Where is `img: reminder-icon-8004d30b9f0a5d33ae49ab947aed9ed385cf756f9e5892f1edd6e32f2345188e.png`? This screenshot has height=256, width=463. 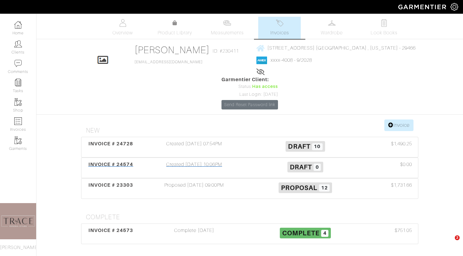 img: reminder-icon-8004d30b9f0a5d33ae49ab947aed9ed385cf756f9e5892f1edd6e32f2345188e.png is located at coordinates (18, 82).